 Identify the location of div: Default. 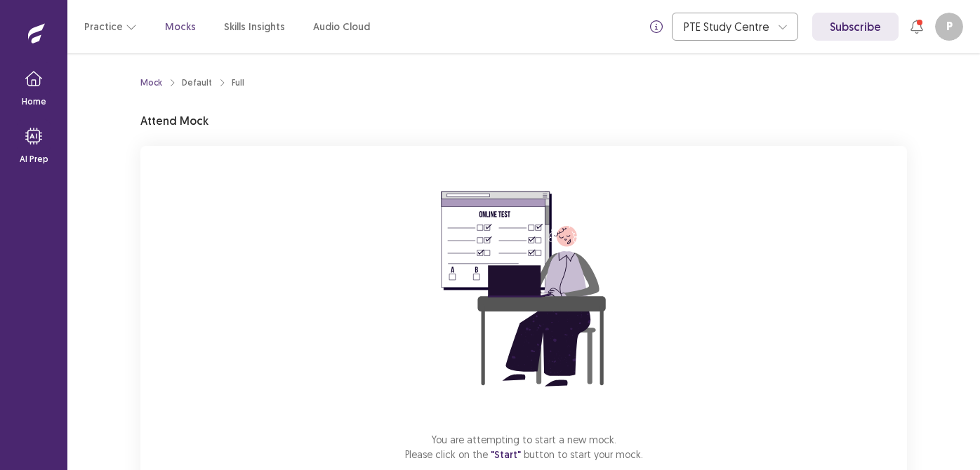
(196, 82).